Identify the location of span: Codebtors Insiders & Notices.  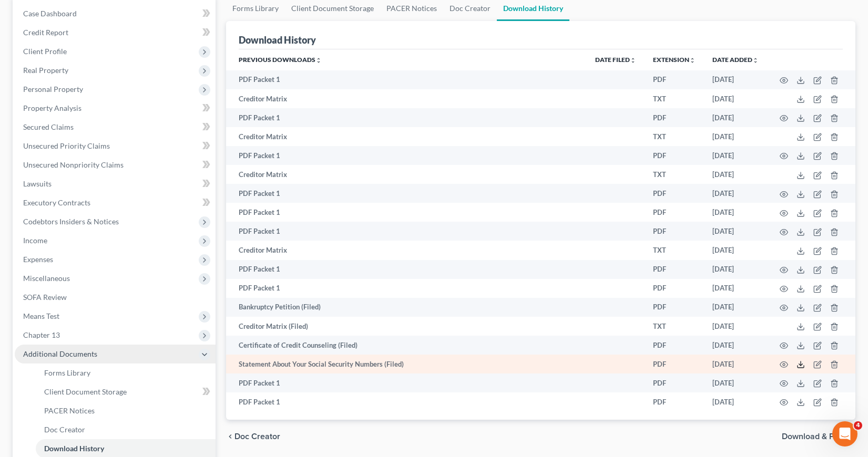
(71, 221).